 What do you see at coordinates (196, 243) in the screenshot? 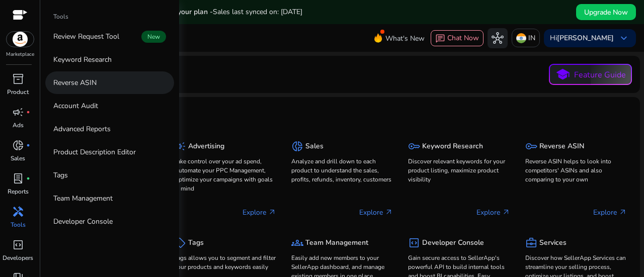
I see `h5: Tags` at bounding box center [196, 243].